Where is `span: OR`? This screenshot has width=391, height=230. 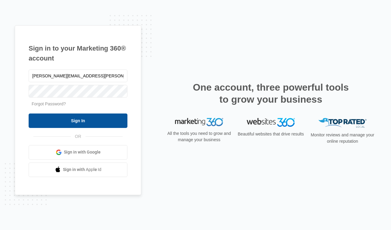 span: OR is located at coordinates (78, 136).